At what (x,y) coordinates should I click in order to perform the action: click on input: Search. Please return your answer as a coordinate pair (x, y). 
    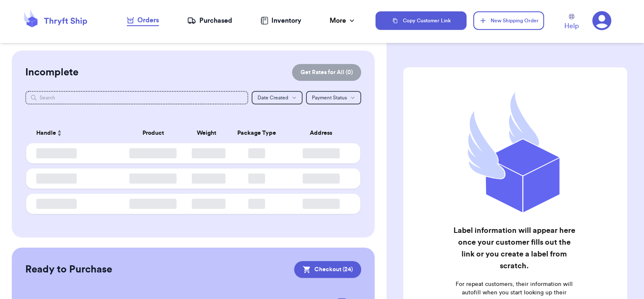
    Looking at the image, I should click on (137, 98).